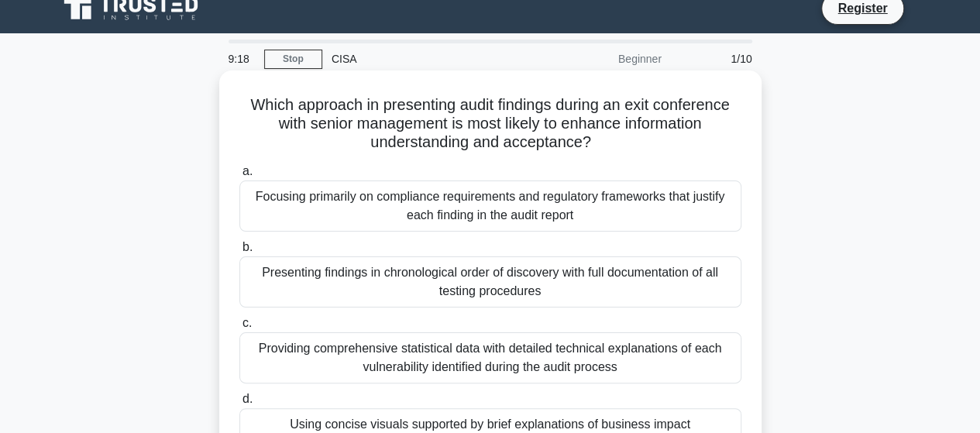  What do you see at coordinates (490, 124) in the screenshot?
I see `h5: Which approach in presenting audit findings during an exit conference with senior management is m...` at bounding box center [490, 124].